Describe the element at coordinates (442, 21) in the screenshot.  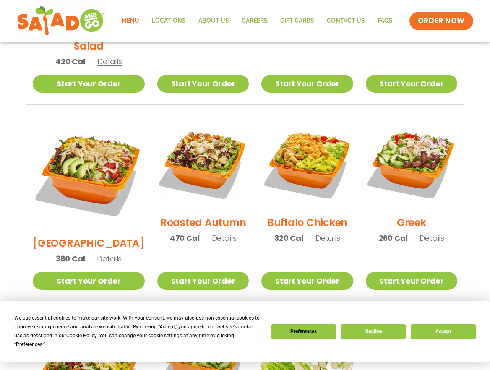
I see `span: ORDER NOW` at that location.